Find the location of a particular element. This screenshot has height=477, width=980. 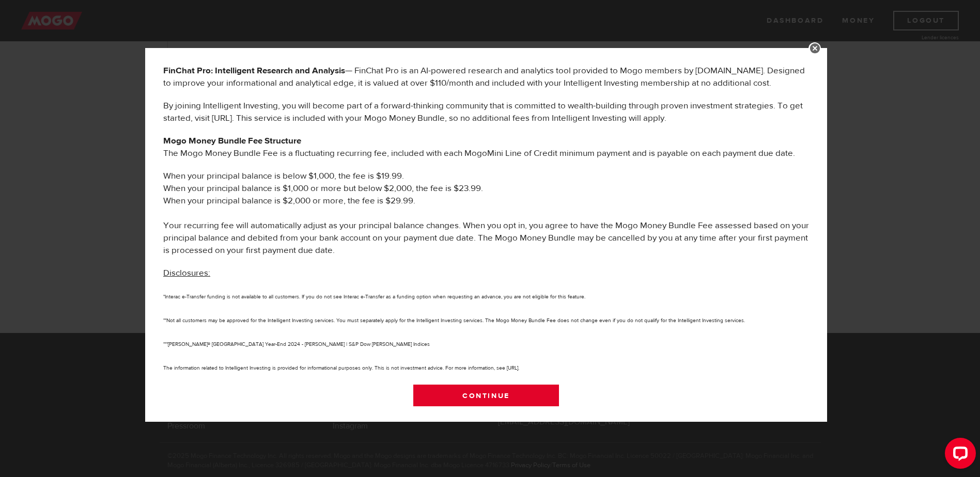

small: **Not all customers may be approved for the Intelligent Investing services. You must separately a... is located at coordinates (454, 321).